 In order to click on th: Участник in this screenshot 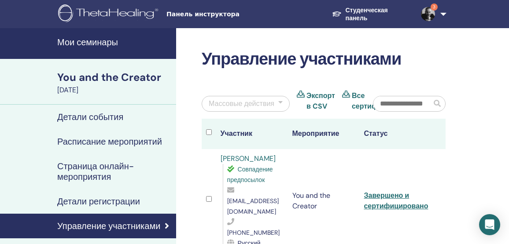, I will do `click(252, 134)`.